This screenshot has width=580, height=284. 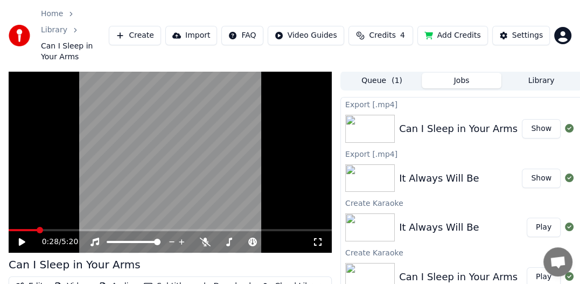 I want to click on button: Jobs, so click(x=461, y=80).